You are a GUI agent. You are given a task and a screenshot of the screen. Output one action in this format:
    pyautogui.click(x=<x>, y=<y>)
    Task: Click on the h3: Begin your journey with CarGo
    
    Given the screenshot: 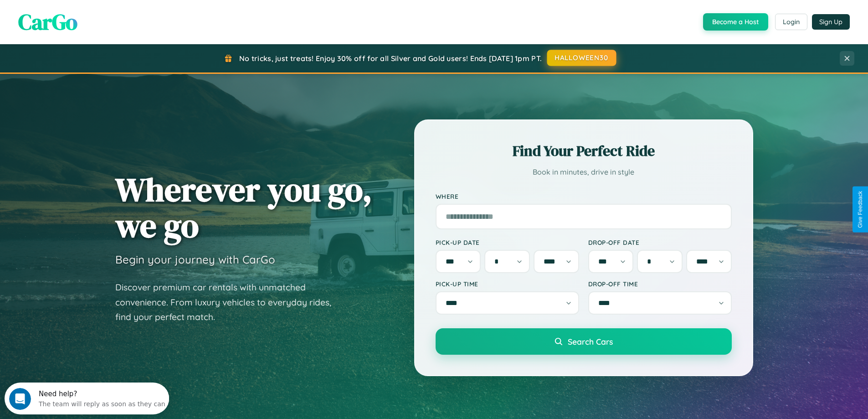 What is the action you would take?
    pyautogui.click(x=195, y=260)
    